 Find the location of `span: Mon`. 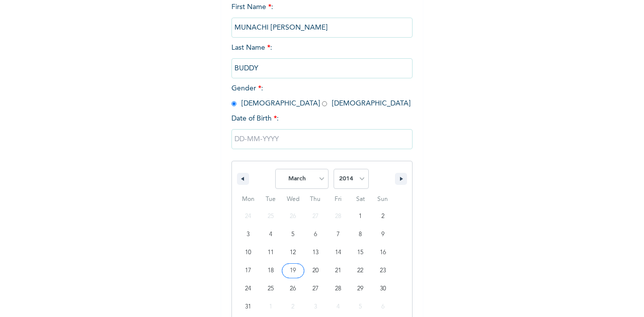

span: Mon is located at coordinates (248, 200).